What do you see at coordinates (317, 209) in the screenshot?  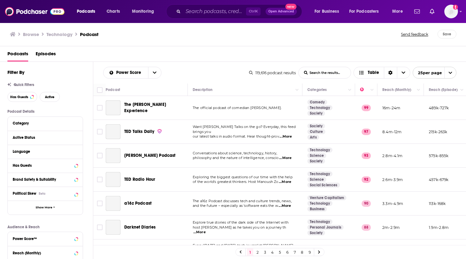 I see `a: Business` at bounding box center [317, 209].